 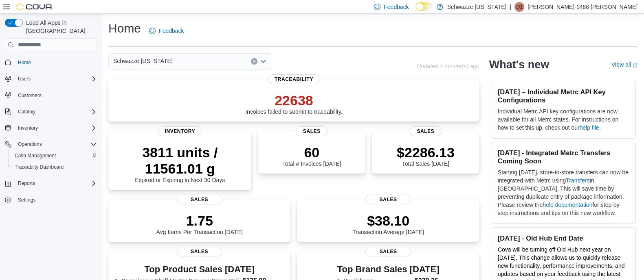 What do you see at coordinates (294, 101) in the screenshot?
I see `p: 22638` at bounding box center [294, 101].